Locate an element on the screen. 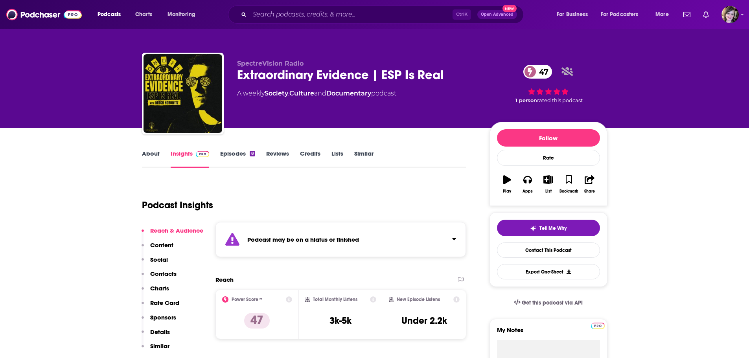 The height and width of the screenshot is (358, 749). p: Social is located at coordinates (159, 259).